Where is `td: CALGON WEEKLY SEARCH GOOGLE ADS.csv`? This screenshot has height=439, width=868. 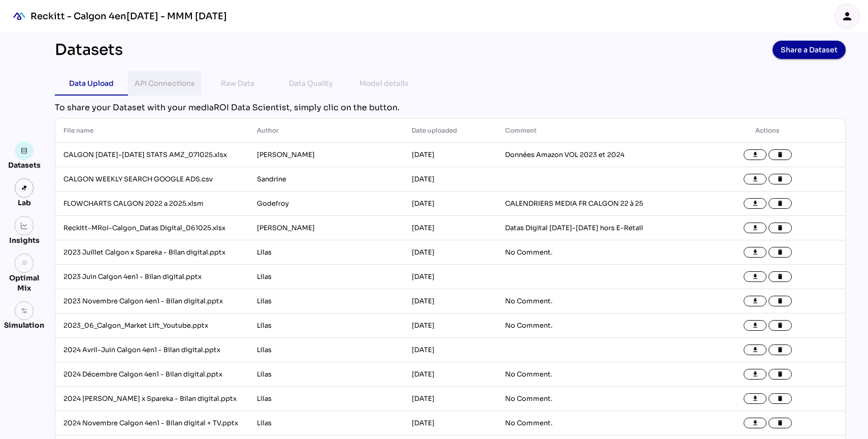
td: CALGON WEEKLY SEARCH GOOGLE ADS.csv is located at coordinates (152, 179).